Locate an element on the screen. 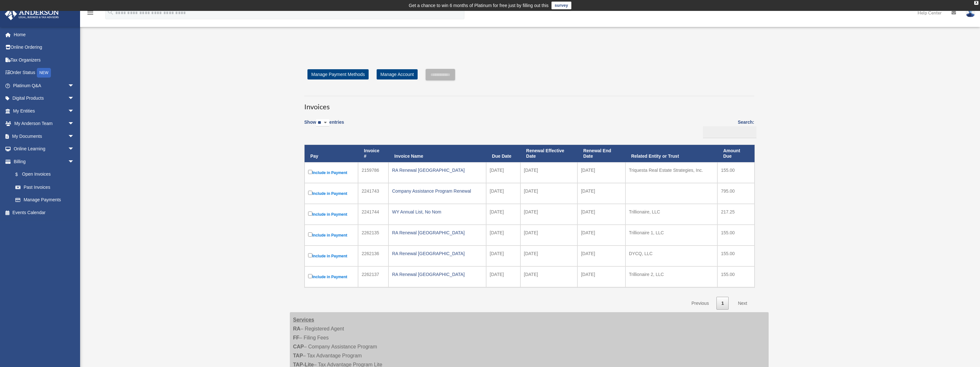  th: Renewal End Date: activate to sort column ascending is located at coordinates (601, 154).